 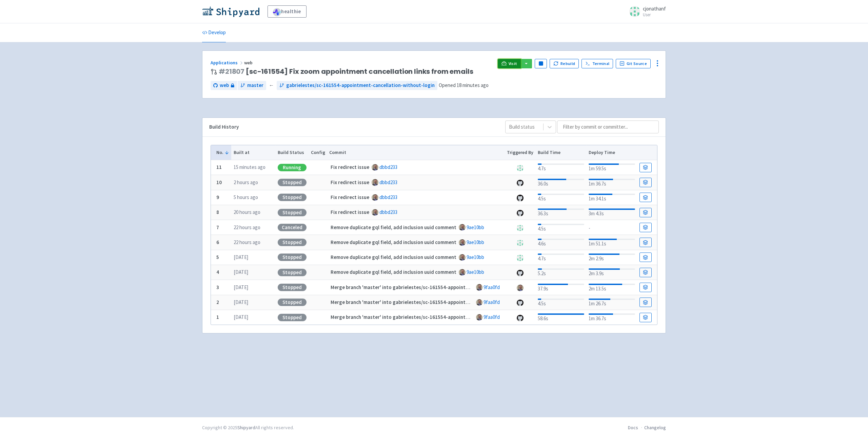 I want to click on a: Shipyard, so click(x=246, y=427).